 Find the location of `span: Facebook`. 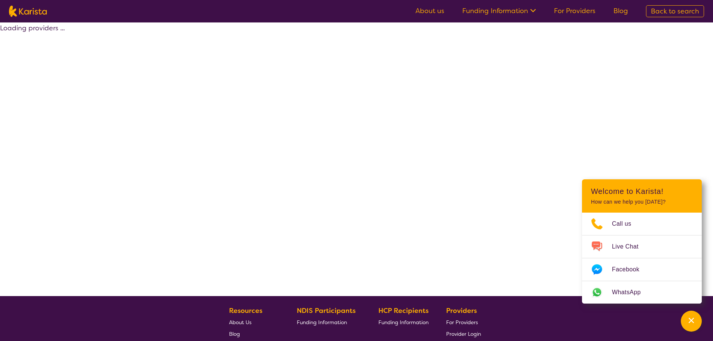

span: Facebook is located at coordinates (630, 269).